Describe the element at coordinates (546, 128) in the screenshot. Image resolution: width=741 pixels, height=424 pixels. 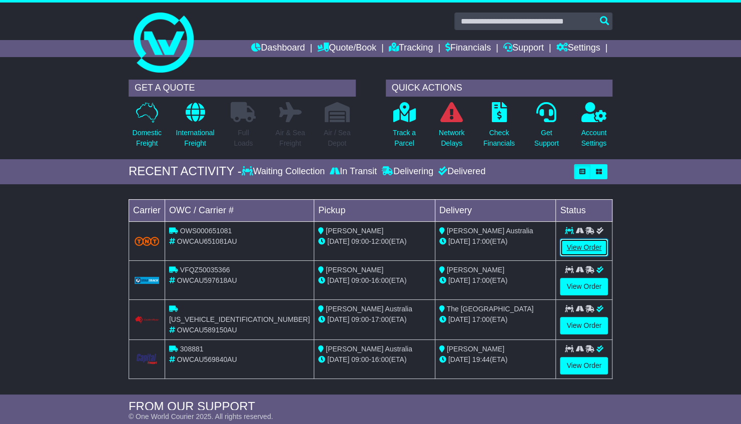
I see `a: GetSupport` at that location.